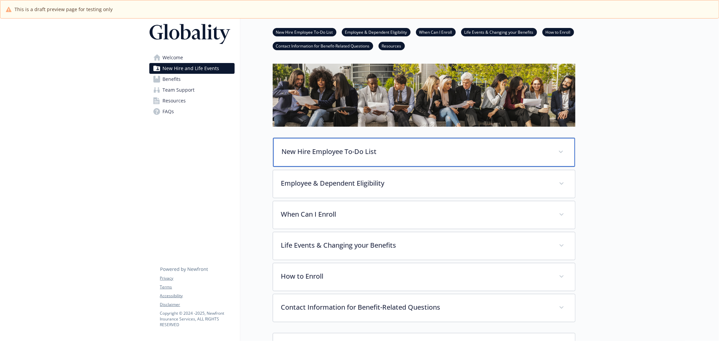 The image size is (719, 341). Describe the element at coordinates (416, 277) in the screenshot. I see `p: How to Enroll` at that location.